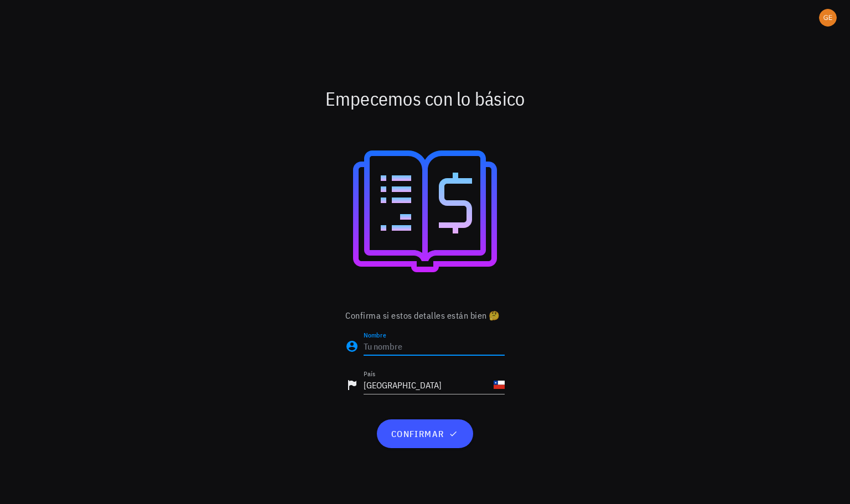 Image resolution: width=850 pixels, height=504 pixels. What do you see at coordinates (425, 434) in the screenshot?
I see `button: confirmar` at bounding box center [425, 434].